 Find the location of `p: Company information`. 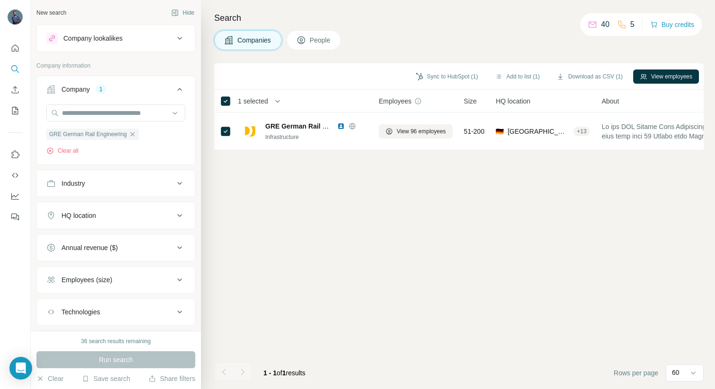

p: Company information is located at coordinates (116, 66).